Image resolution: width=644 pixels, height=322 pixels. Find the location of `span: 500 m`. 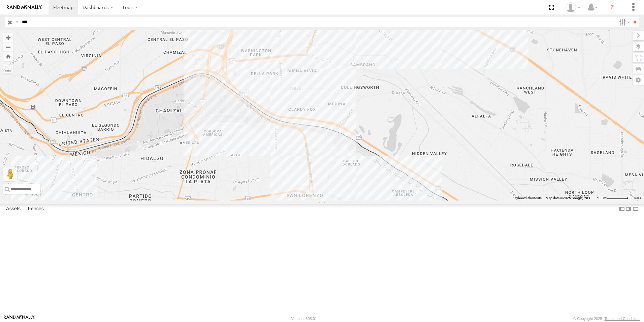

span: 500 m is located at coordinates (601, 197).